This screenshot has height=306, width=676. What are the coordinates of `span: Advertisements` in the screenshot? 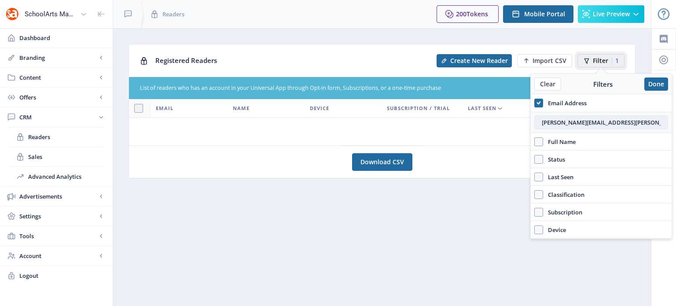 It's located at (58, 196).